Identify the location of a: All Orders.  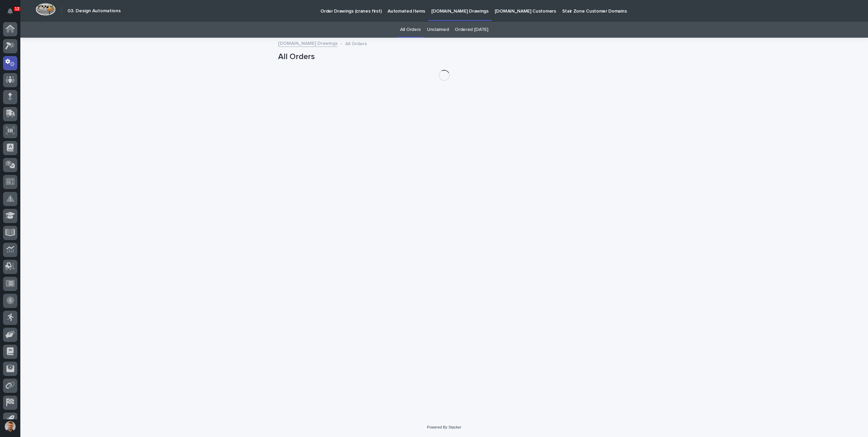
(410, 29).